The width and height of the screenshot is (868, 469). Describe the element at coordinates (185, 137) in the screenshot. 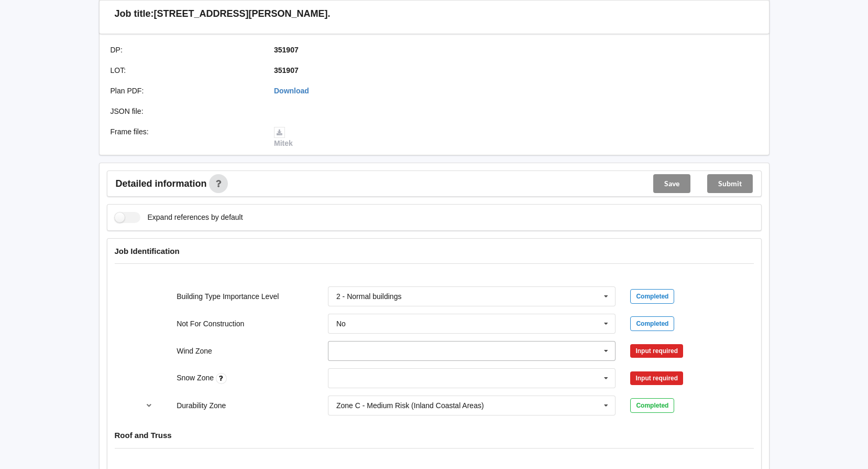

I see `div: Frame files :` at that location.